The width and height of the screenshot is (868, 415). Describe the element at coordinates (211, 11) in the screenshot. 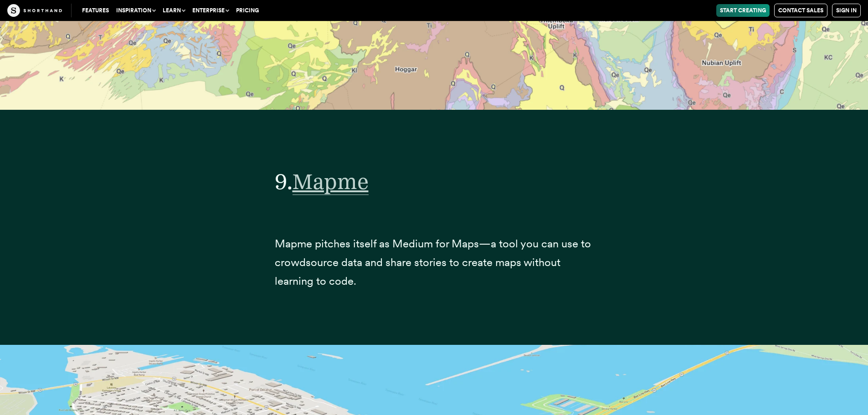

I see `button: Enterprise` at that location.